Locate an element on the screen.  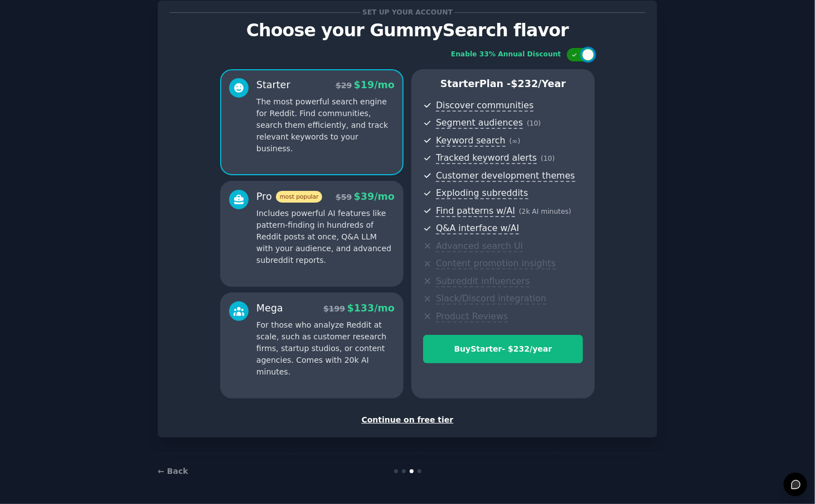
span: Customer development themes is located at coordinates (505, 176).